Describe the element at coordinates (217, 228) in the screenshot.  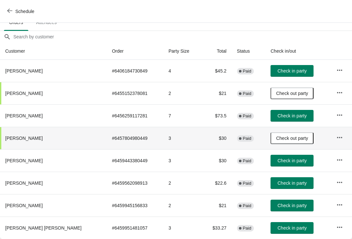
I see `td: $33.27` at that location.